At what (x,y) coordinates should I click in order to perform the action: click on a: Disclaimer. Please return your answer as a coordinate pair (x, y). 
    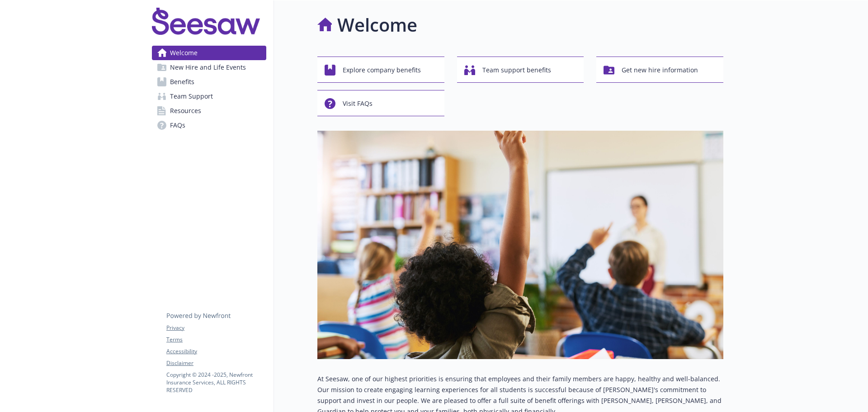
    Looking at the image, I should click on (216, 363).